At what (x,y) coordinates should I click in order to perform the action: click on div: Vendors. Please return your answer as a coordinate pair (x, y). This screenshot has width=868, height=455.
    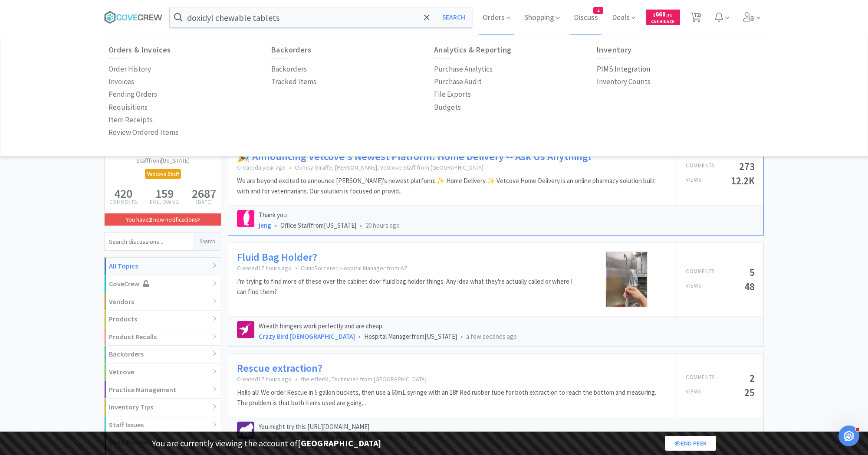
    Looking at the image, I should click on (163, 302).